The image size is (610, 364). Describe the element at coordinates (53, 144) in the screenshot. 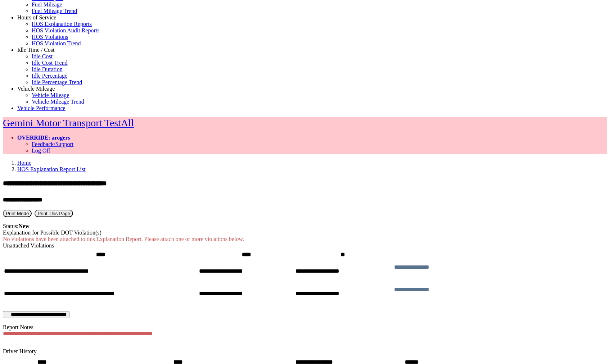

I see `a: Feedback/Support` at that location.